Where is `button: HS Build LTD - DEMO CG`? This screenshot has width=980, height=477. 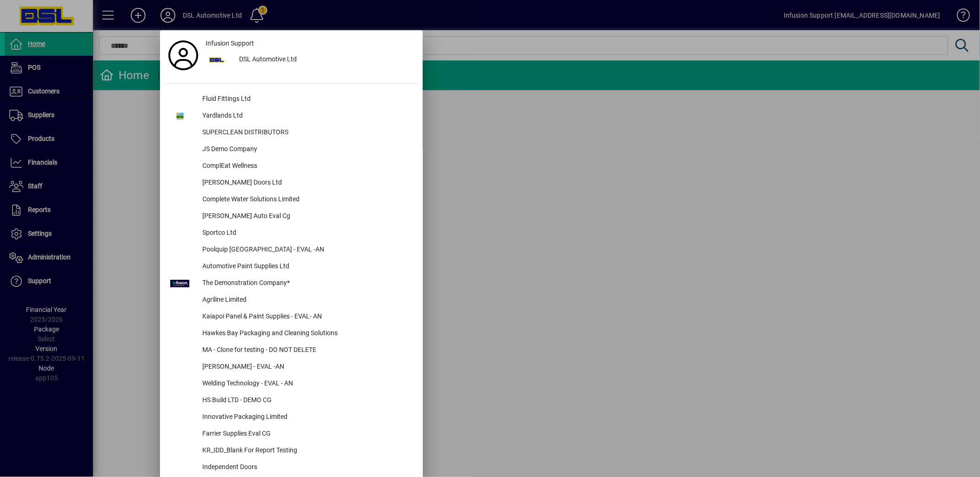
button: HS Build LTD - DEMO CG is located at coordinates (291, 401).